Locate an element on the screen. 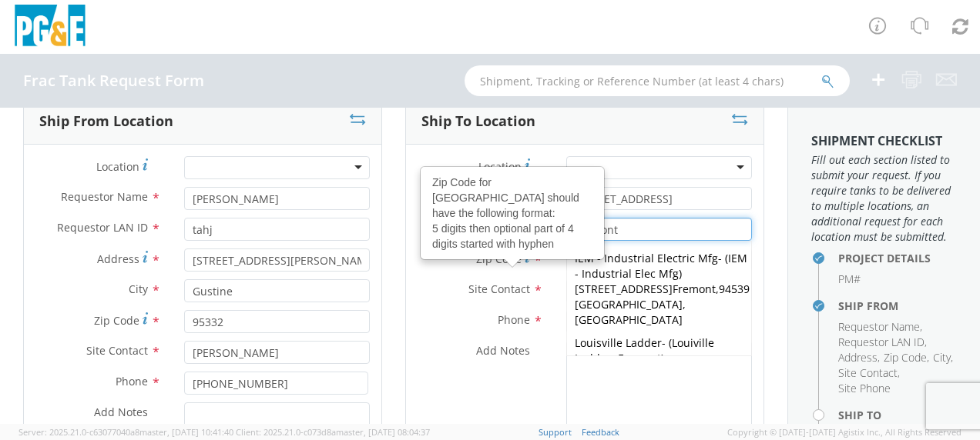  h3: Ship To Location is located at coordinates (478, 122).